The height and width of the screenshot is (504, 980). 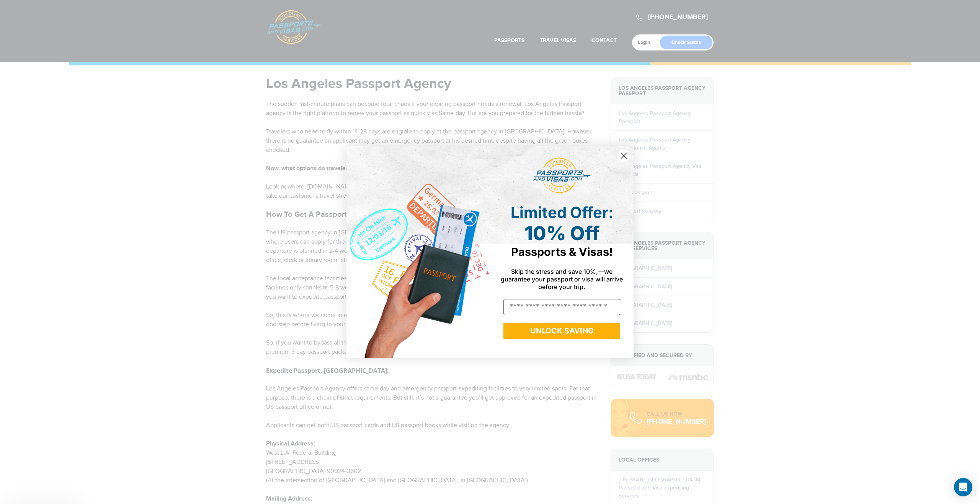 I want to click on div: Open Intercom Messenger, so click(x=963, y=487).